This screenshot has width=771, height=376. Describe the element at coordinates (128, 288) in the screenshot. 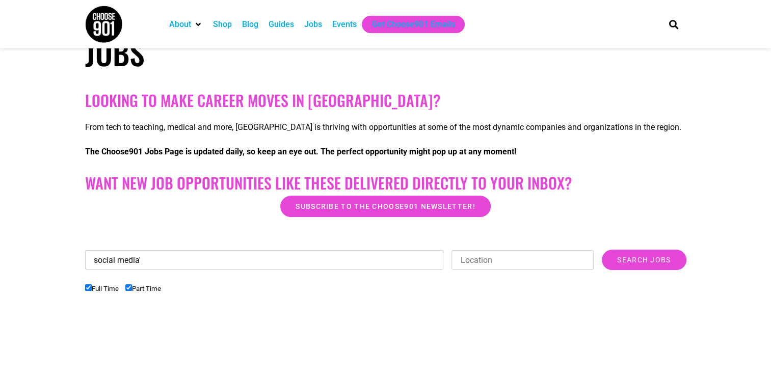

I see `input: Part Time` at that location.